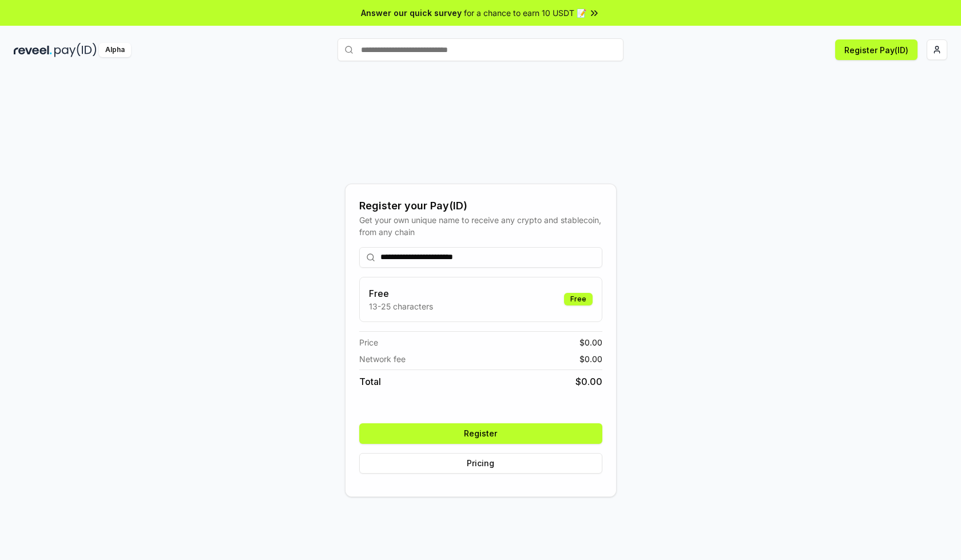  What do you see at coordinates (525, 12) in the screenshot?
I see `span: for a chance to earn 10 USDT 📝` at bounding box center [525, 12].